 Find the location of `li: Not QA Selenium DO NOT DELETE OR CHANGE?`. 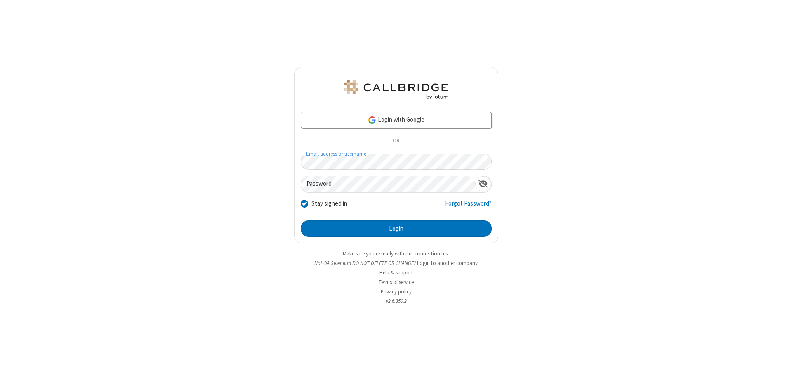

li: Not QA Selenium DO NOT DELETE OR CHANGE? is located at coordinates (396, 263).